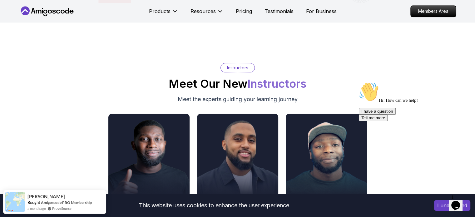 Image resolution: width=475 pixels, height=217 pixels. Describe the element at coordinates (4, 5) in the screenshot. I see `span: 1` at that location.